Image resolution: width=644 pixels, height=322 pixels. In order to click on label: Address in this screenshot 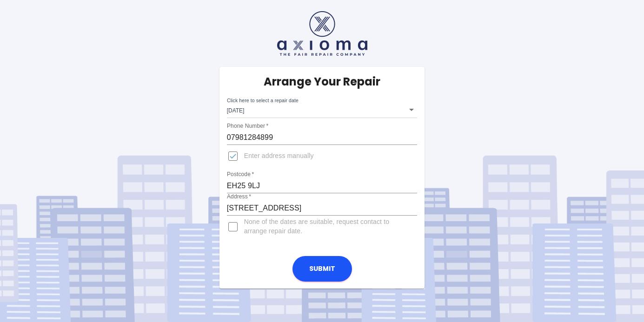, I will do `click(239, 196)`.